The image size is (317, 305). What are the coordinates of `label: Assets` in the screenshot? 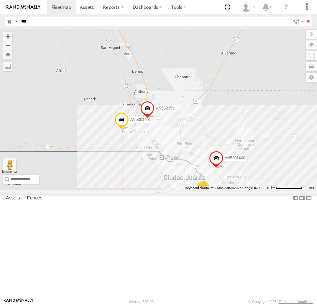 It's located at (13, 199).